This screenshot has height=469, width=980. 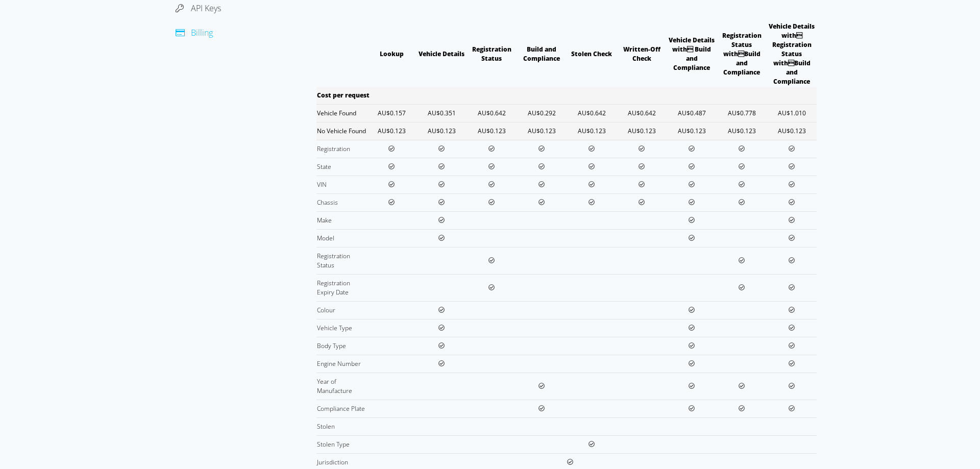 What do you see at coordinates (492, 54) in the screenshot?
I see `th: Registration Status` at bounding box center [492, 54].